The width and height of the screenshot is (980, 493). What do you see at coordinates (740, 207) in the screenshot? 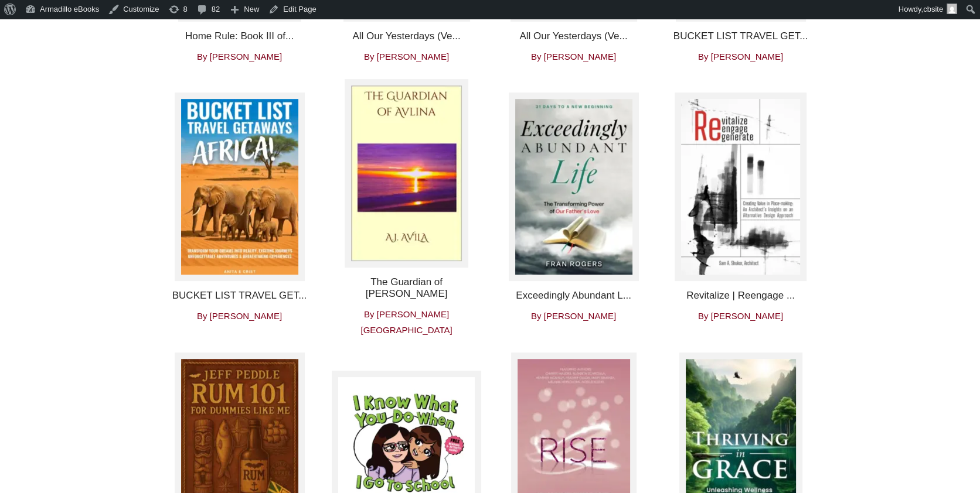
I see `a: Revitalize | Reengage | Regenerate: Creating Value in Place-Making: An Architect’s Insights on an...` at bounding box center [740, 207].